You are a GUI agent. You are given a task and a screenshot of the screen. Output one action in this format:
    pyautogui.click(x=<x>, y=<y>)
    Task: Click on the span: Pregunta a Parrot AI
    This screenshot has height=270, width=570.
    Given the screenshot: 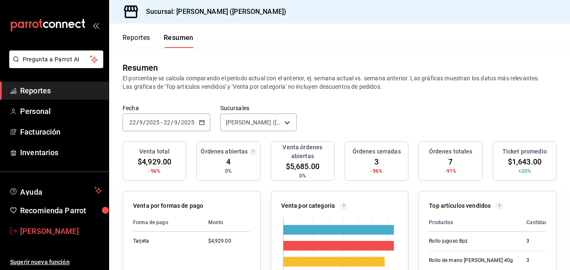 What is the action you would take?
    pyautogui.click(x=56, y=59)
    